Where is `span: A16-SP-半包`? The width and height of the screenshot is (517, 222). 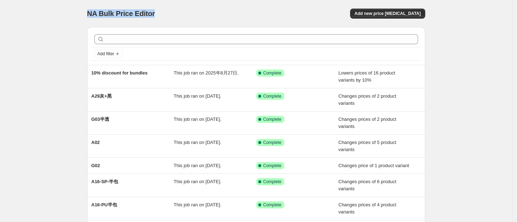
span: A16-SP-半包 is located at coordinates (105, 181).